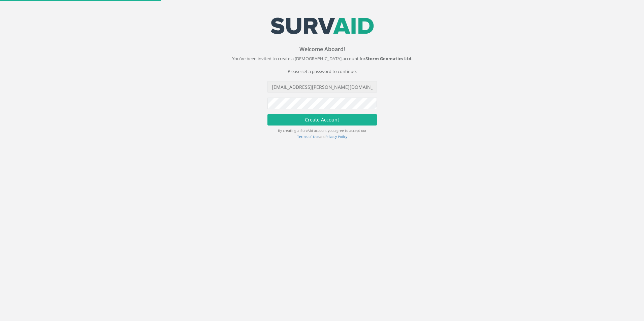 The height and width of the screenshot is (321, 644). Describe the element at coordinates (322, 134) in the screenshot. I see `small: By creating a SurvAid account you agree to accept our and` at that location.